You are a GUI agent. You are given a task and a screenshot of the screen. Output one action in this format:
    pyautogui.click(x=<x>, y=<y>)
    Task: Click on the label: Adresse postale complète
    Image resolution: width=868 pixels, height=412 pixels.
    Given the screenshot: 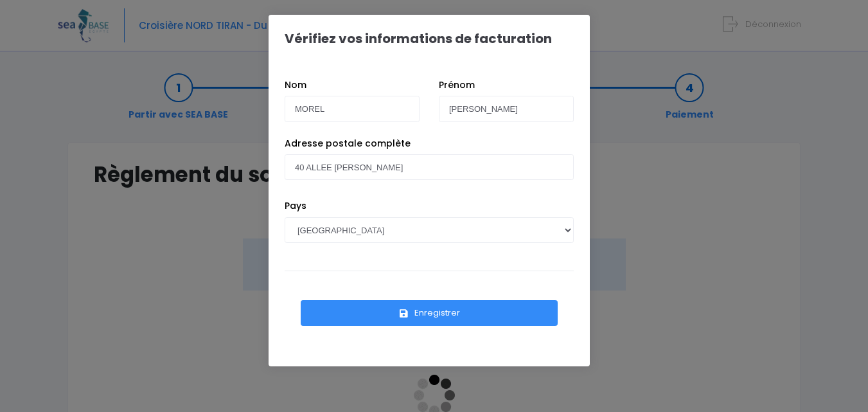 What is the action you would take?
    pyautogui.click(x=348, y=144)
    